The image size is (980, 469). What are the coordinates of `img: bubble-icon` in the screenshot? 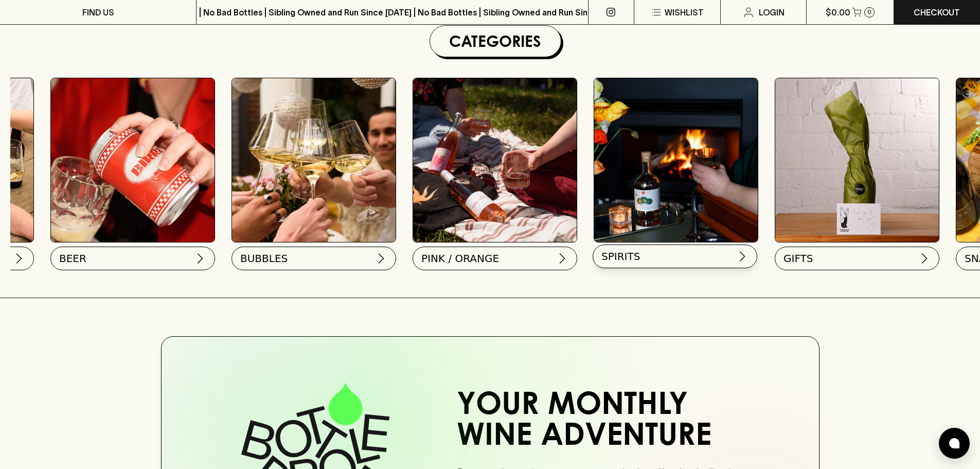 It's located at (954, 443).